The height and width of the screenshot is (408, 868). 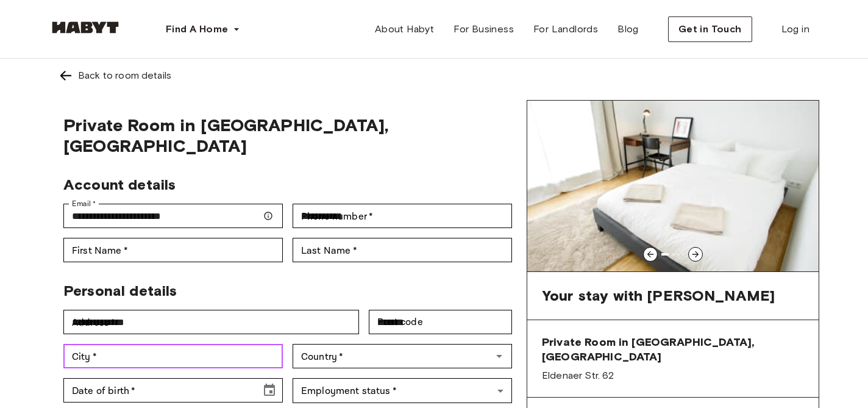 What do you see at coordinates (173, 356) in the screenshot?
I see `div: City` at bounding box center [173, 356].